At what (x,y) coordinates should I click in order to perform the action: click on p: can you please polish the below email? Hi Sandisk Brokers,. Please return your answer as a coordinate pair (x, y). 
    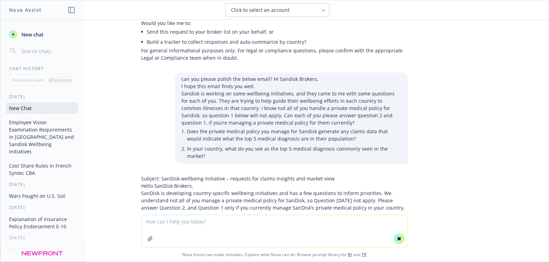
    Looking at the image, I should click on (291, 79).